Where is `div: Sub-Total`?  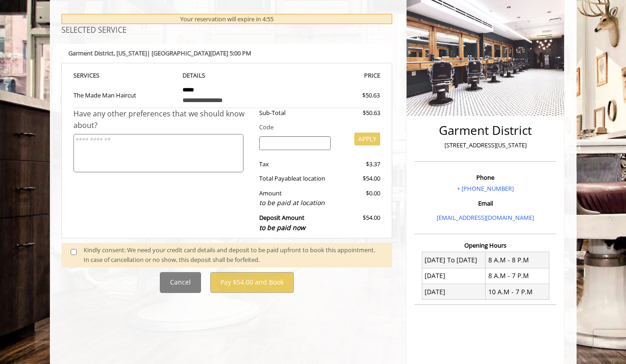 div: Sub-Total is located at coordinates (295, 112).